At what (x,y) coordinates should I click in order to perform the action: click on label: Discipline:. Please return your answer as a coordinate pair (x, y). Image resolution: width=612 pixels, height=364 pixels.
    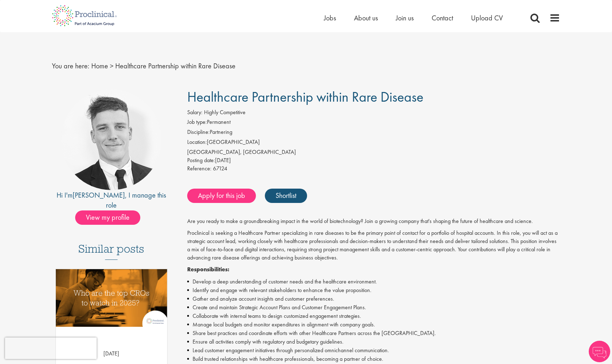
    Looking at the image, I should click on (198, 132).